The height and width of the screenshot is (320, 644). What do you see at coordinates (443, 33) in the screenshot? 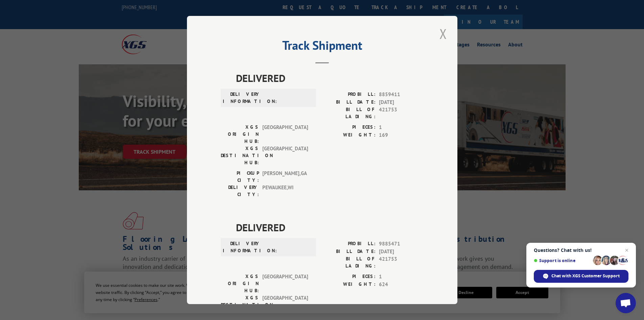
I see `button: Close modal` at bounding box center [443, 33].